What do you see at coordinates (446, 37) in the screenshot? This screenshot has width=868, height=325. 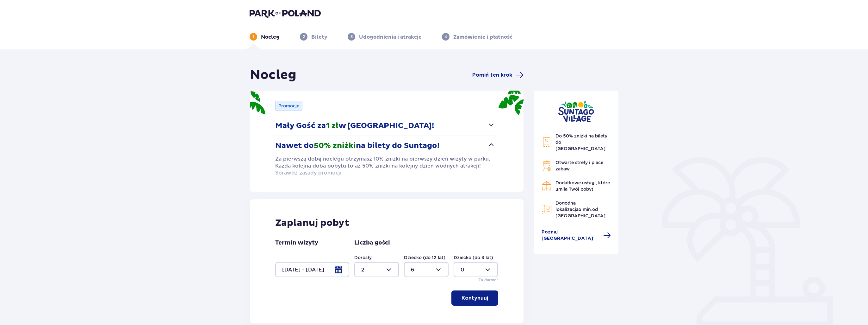 I see `p: 4` at bounding box center [446, 37].